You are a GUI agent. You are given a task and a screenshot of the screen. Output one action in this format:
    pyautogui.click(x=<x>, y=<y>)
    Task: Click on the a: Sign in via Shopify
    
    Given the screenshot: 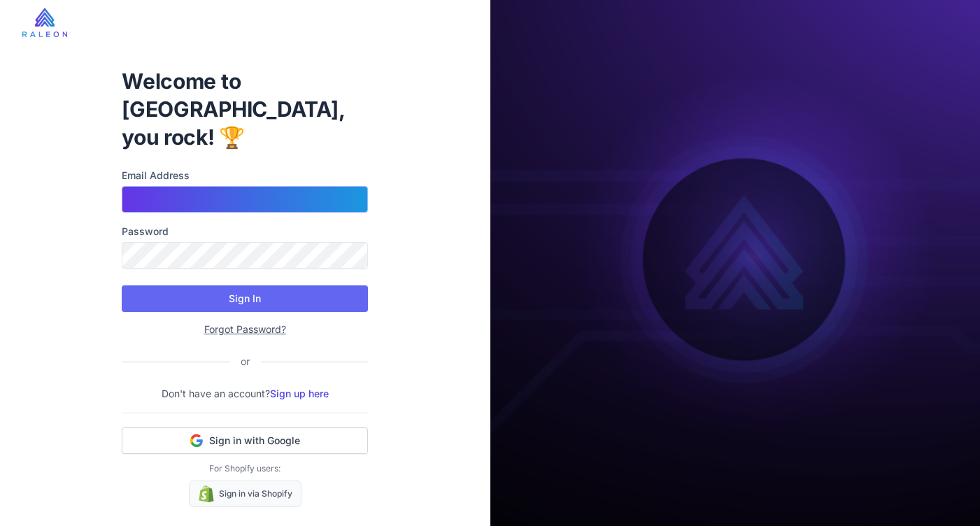 What is the action you would take?
    pyautogui.click(x=245, y=493)
    